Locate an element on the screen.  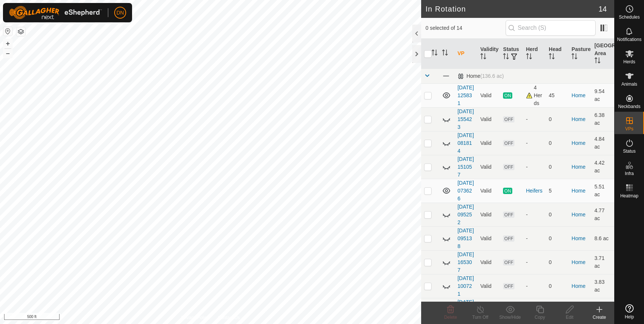
span: Help is located at coordinates (629, 317).